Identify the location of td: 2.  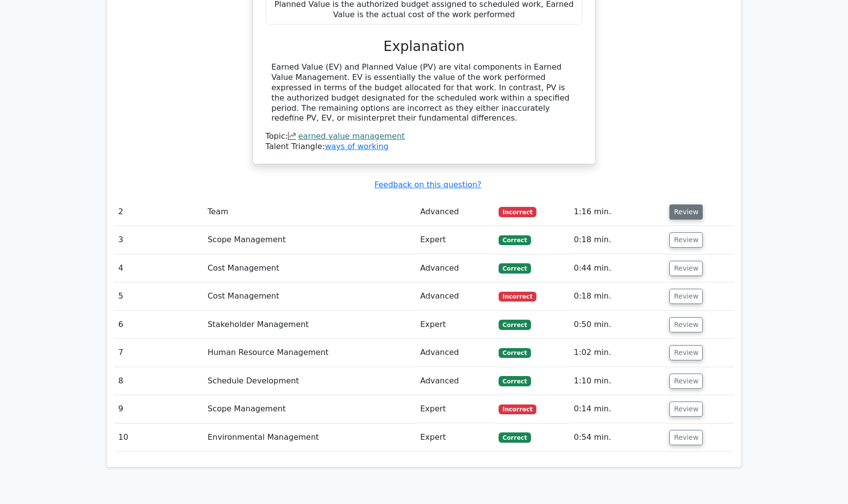
(159, 212).